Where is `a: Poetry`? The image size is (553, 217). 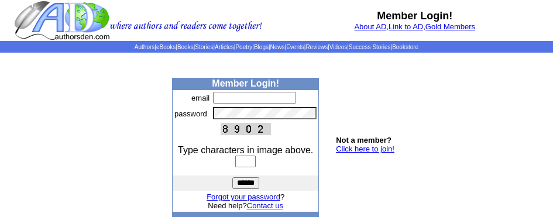
a: Poetry is located at coordinates (243, 47).